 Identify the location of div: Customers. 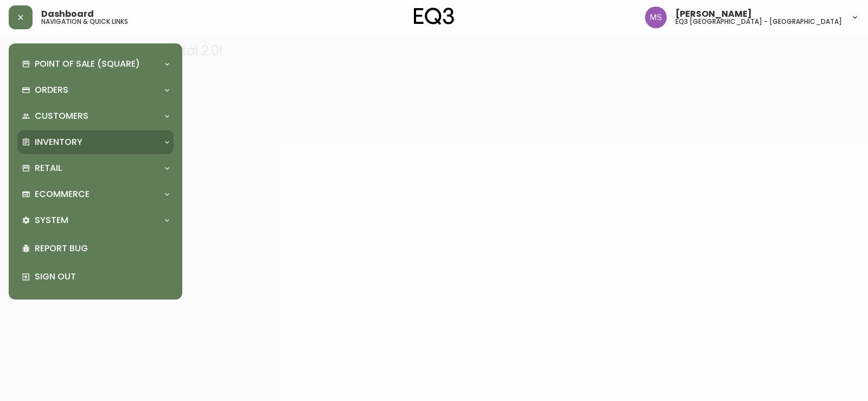
(95, 116).